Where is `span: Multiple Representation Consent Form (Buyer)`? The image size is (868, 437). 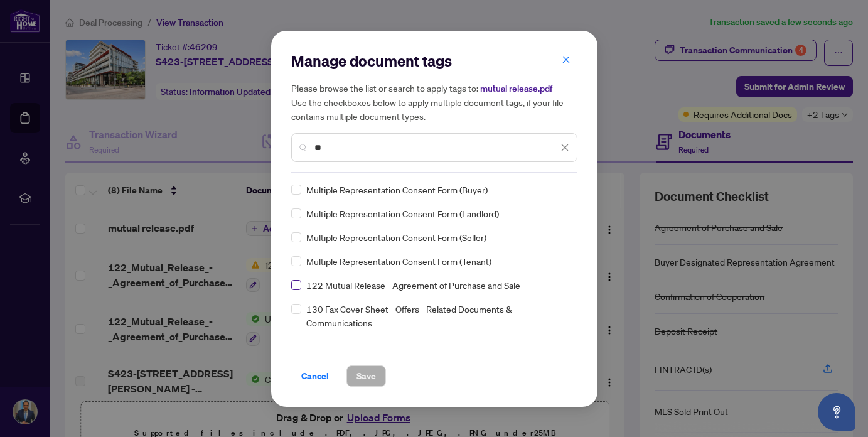
span: Multiple Representation Consent Form (Buyer) is located at coordinates (397, 190).